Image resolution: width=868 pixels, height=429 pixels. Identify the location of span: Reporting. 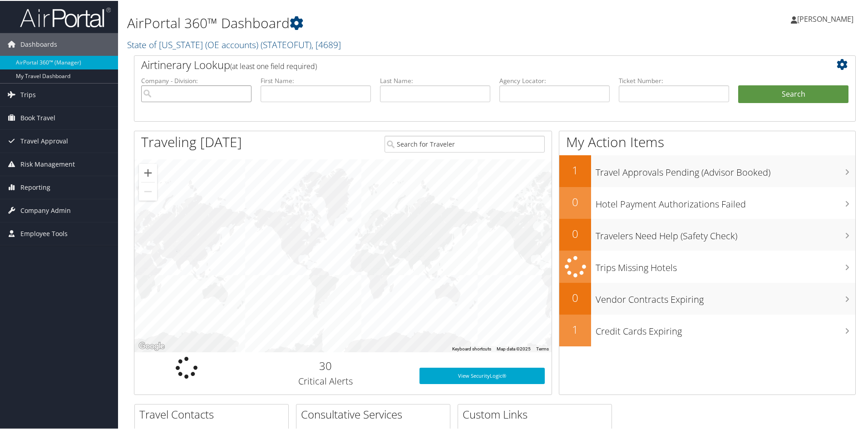
(36, 187).